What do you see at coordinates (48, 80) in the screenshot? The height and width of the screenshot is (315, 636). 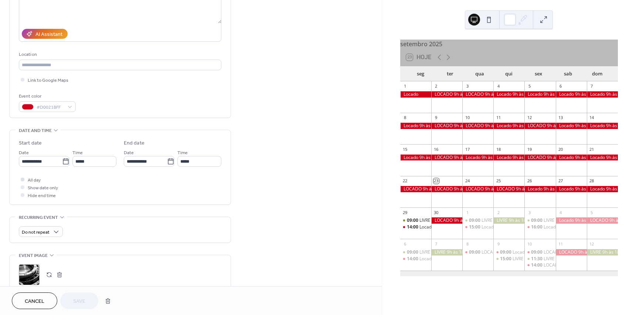 I see `span: Link to Google Maps` at bounding box center [48, 80].